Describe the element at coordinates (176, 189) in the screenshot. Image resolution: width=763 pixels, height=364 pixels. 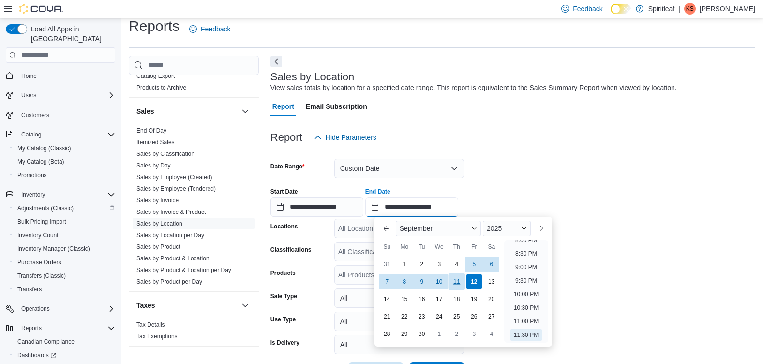
I see `a: Sales by Employee (Tendered)` at that location.